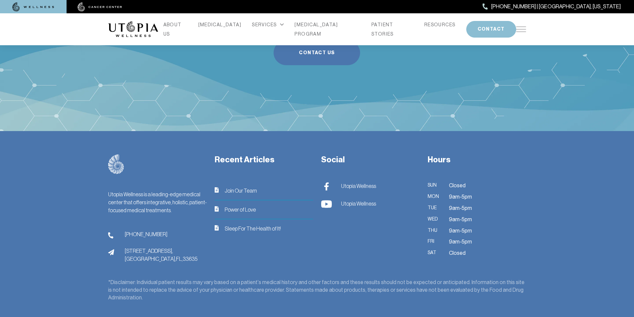  Describe the element at coordinates (435, 220) in the screenshot. I see `span: Wed` at that location.